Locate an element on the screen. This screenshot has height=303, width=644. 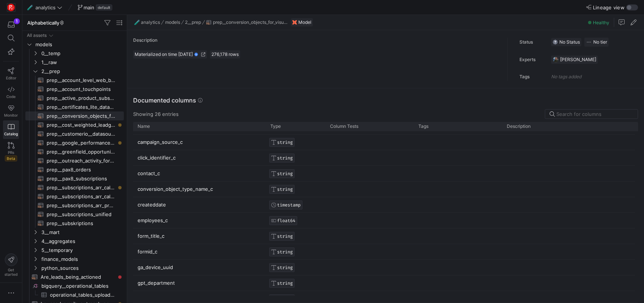
span: prep__conversion_objects_for_visualisations_compatibility​​​​​​​​​​ is located at coordinates (81, 116).